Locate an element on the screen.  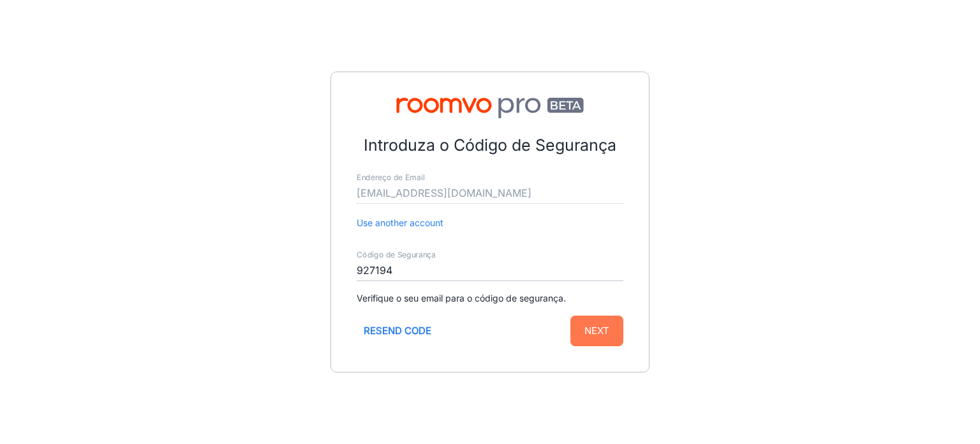
input: Enter secure code is located at coordinates (490, 271).